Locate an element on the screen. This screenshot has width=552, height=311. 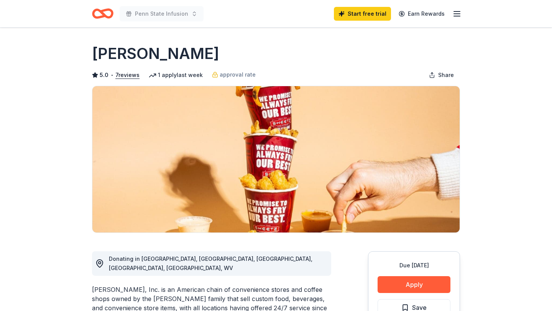
span: approval rate is located at coordinates (238, 75).